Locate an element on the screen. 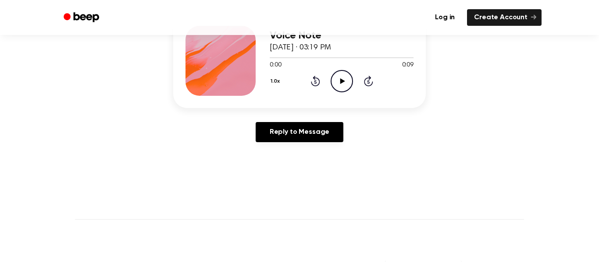 The width and height of the screenshot is (599, 262). a: Beep is located at coordinates (82, 18).